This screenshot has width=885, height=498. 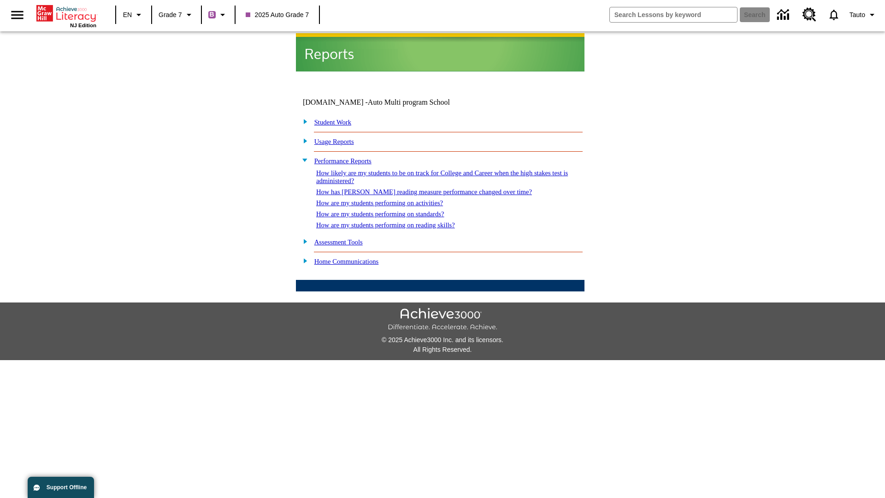 What do you see at coordinates (170, 15) in the screenshot?
I see `span: Grade 7` at bounding box center [170, 15].